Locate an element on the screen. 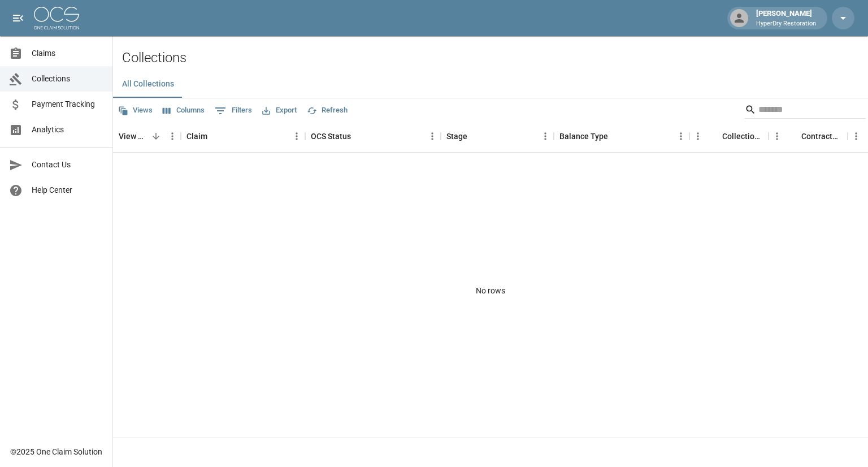  span: Help Center is located at coordinates (68, 190).